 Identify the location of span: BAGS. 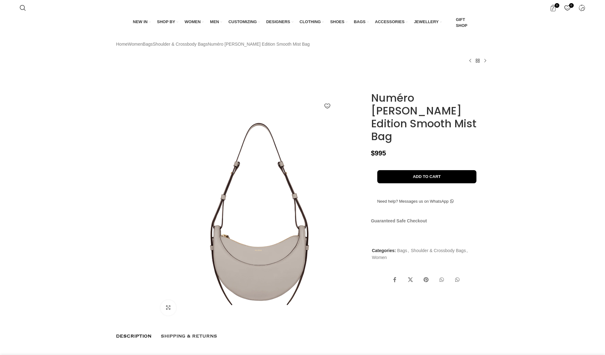
(360, 22).